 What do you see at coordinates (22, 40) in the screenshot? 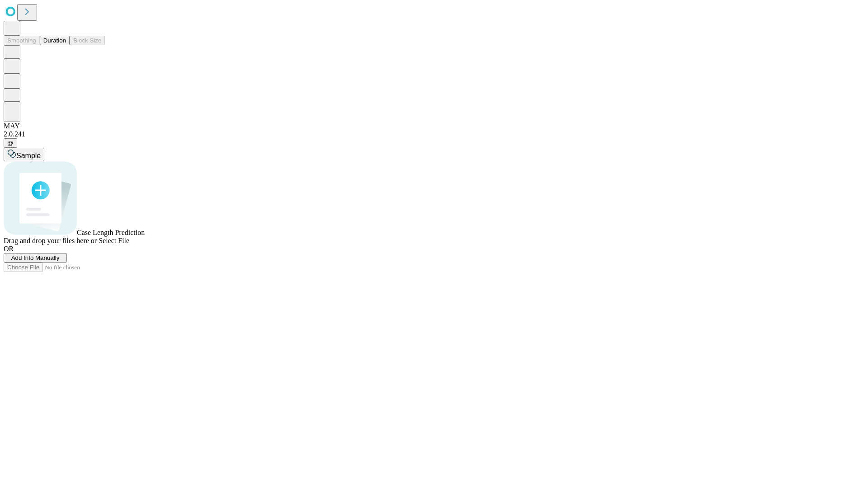
I see `button: Smoothing` at bounding box center [22, 40].